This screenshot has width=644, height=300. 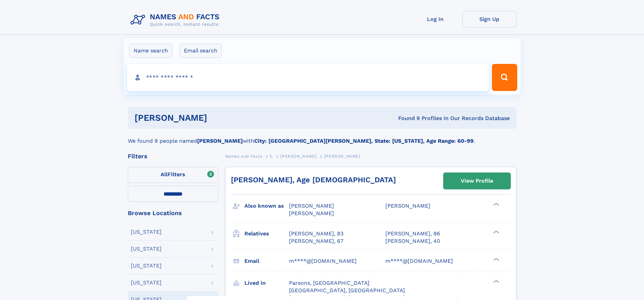 I want to click on h3: Email, so click(x=267, y=261).